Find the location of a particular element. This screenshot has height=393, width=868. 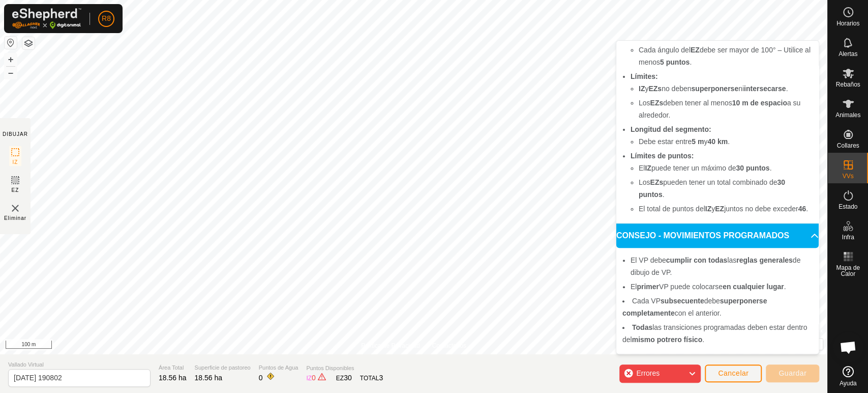

a: Ayuda is located at coordinates (848, 376).